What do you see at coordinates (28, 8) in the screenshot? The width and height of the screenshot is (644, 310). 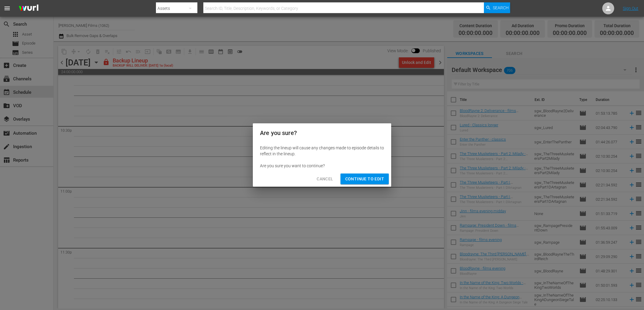 I see `img: ans4CAIJ8jUAAAAAAAAAAAAAAAAAAAAAAAAgQb4GAAAAAAAAAAAAAAAAAAAAAAAAJMjXAAAAAAAAAAAAAAAAAAAAAAAAgAT5G...` at bounding box center [28, 8].